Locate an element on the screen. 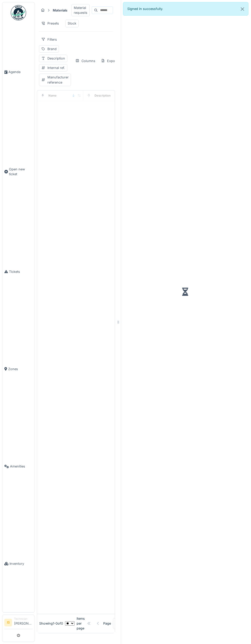  span: Agenda is located at coordinates (20, 72).